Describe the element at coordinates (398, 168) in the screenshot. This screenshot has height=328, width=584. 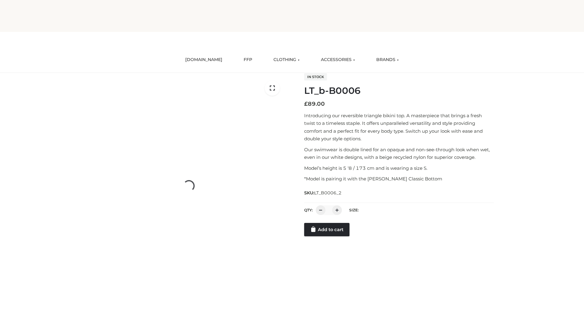
I see `p: Model’s height is 5 ‘8 / 173 cm and is wearing a size S.` at that location.